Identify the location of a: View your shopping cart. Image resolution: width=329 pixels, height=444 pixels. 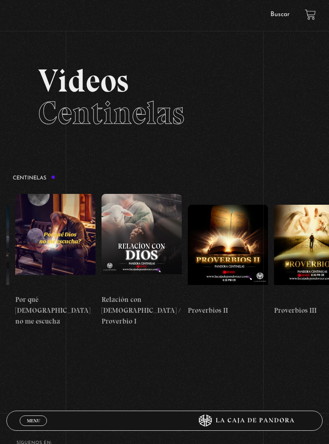
(310, 14).